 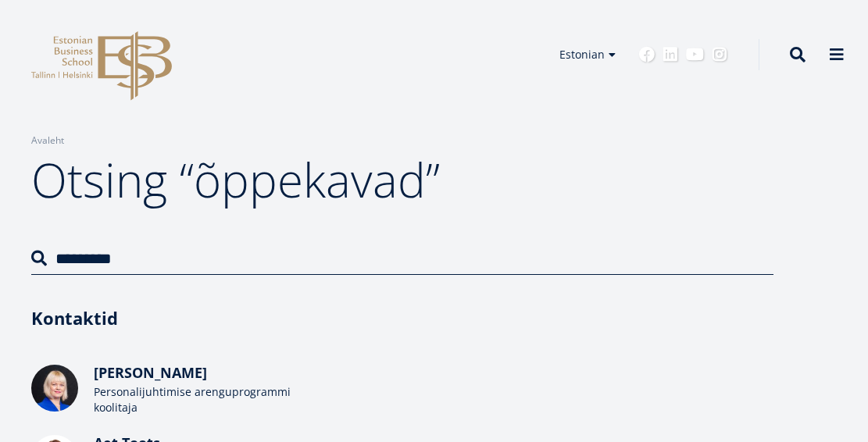 I want to click on h1: Otsing “õppekavad”, so click(x=403, y=179).